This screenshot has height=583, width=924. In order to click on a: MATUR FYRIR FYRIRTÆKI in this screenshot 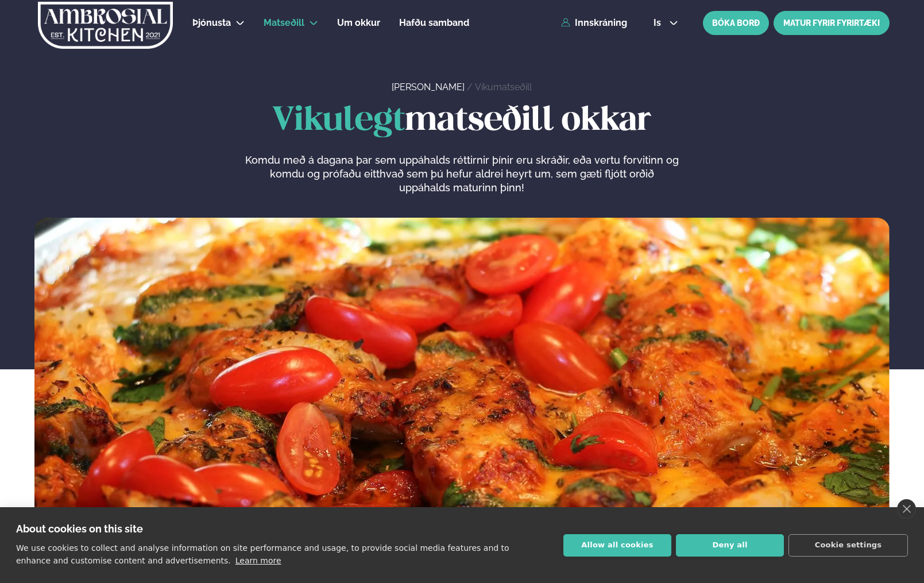, I will do `click(831, 23)`.